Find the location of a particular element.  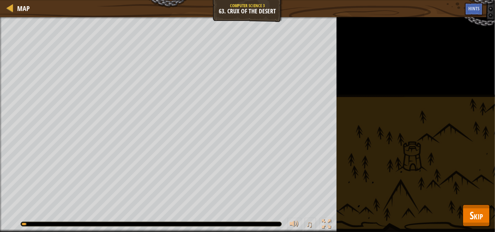

button: Skip is located at coordinates (476, 215).